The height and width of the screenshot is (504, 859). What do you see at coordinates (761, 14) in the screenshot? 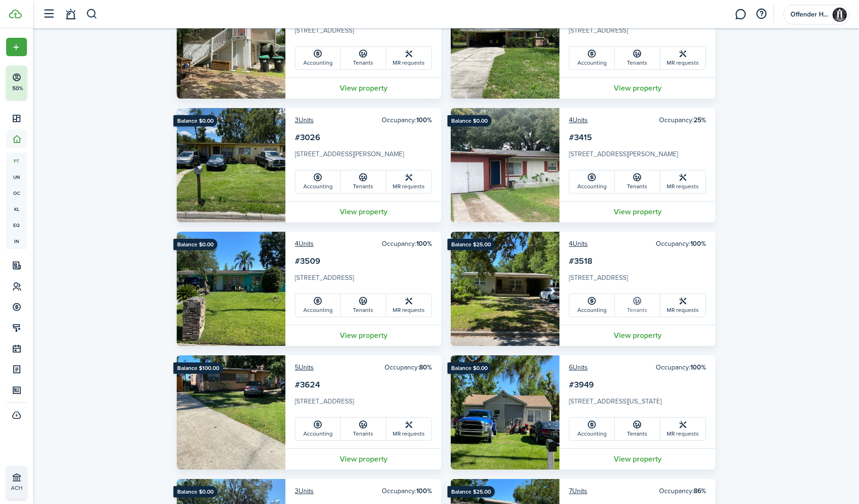
I see `button: Open resource center` at bounding box center [761, 14].